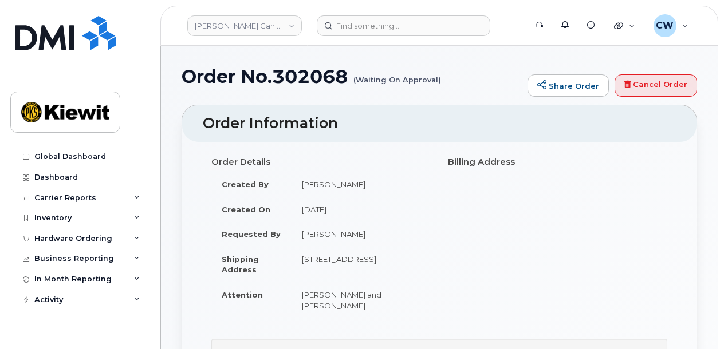 Image resolution: width=724 pixels, height=349 pixels. Describe the element at coordinates (240, 265) in the screenshot. I see `strong: Shipping Address` at that location.